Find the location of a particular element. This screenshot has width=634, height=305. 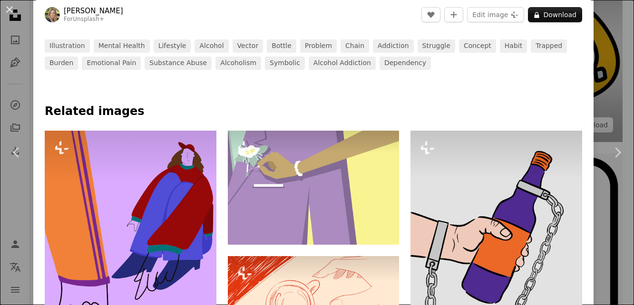

img: Go to Alona Savchuk's profile is located at coordinates (52, 15).